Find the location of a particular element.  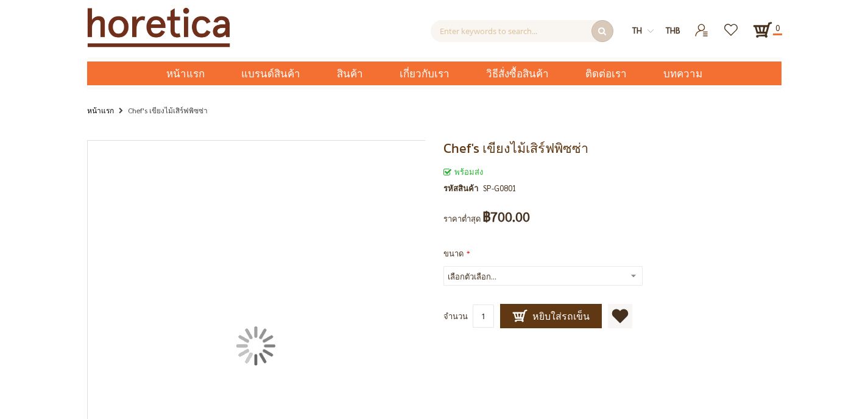

a: รายการโปรด is located at coordinates (732, 25).